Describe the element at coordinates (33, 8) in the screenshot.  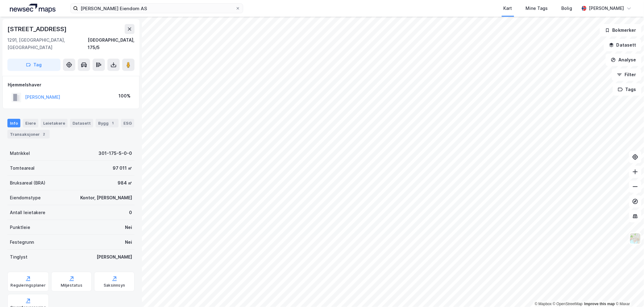
I see `img: logo.a4113a55bc3d86da70a041830d287a7e.svg` at that location.